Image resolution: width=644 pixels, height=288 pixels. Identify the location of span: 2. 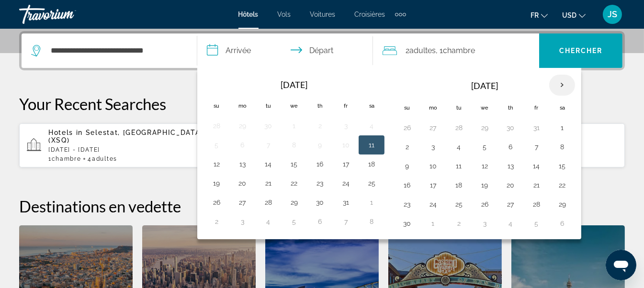
(421, 51).